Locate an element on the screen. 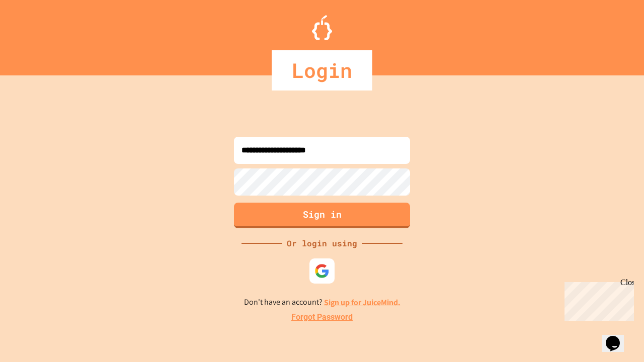  div: Chat with us now!Close is located at coordinates (37, 34).